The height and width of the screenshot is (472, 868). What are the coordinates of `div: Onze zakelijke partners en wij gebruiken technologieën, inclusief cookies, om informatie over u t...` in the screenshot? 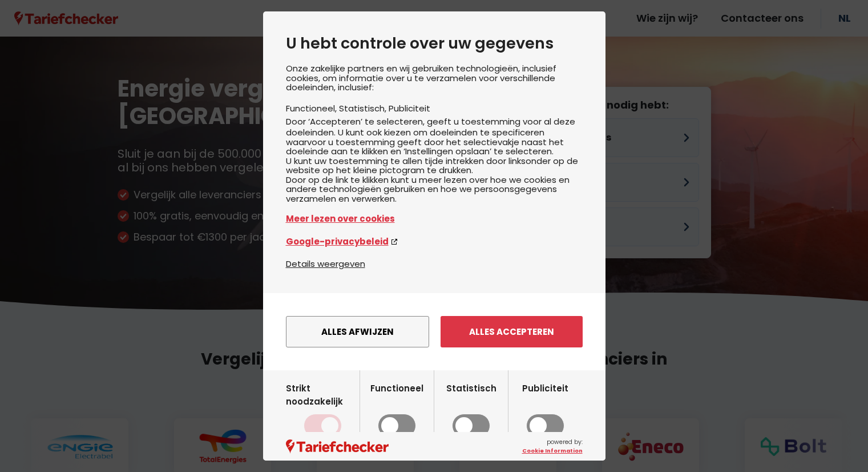 It's located at (435, 161).